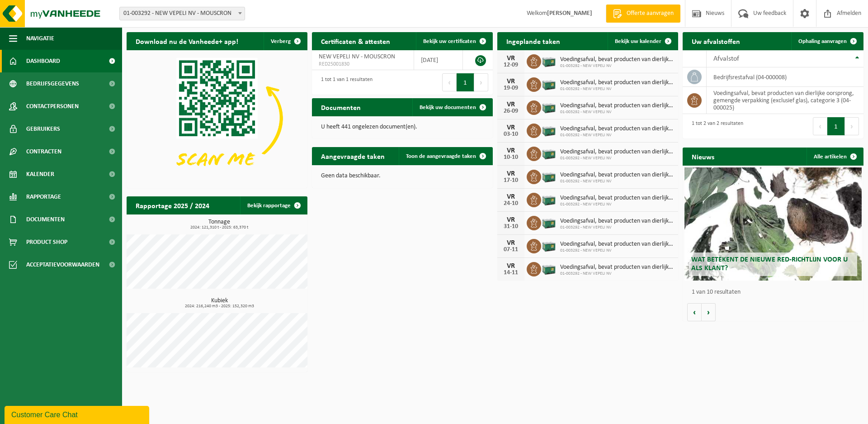 This screenshot has width=868, height=424. What do you see at coordinates (44, 197) in the screenshot?
I see `span: Rapportage` at bounding box center [44, 197].